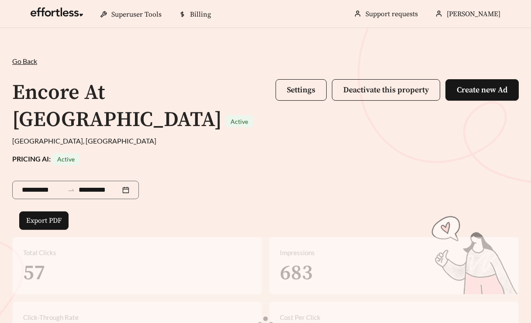  What do you see at coordinates (136, 14) in the screenshot?
I see `span: Superuser Tools` at bounding box center [136, 14].